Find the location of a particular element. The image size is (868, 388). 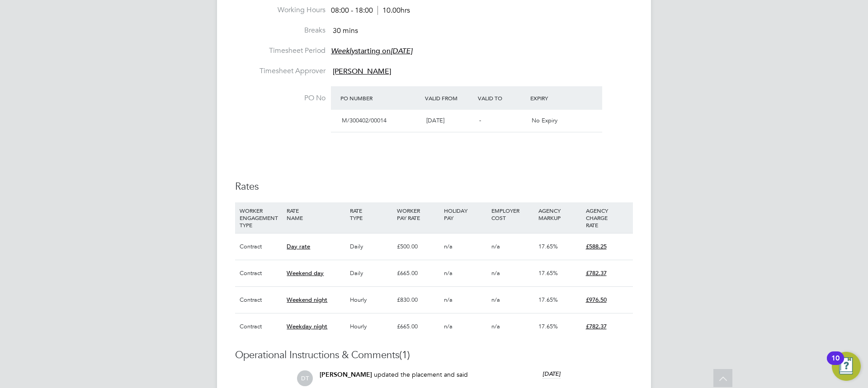

div: RATE NAME is located at coordinates (316, 214).